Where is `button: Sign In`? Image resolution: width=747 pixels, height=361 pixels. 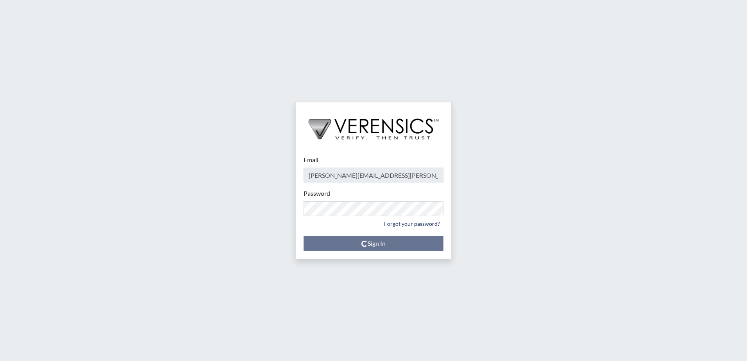
button: Sign In is located at coordinates (374, 243).